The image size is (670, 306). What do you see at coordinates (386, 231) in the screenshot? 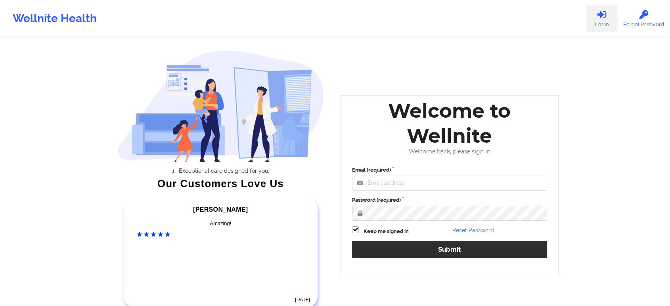
I see `label: Keep me signed in` at bounding box center [386, 231].